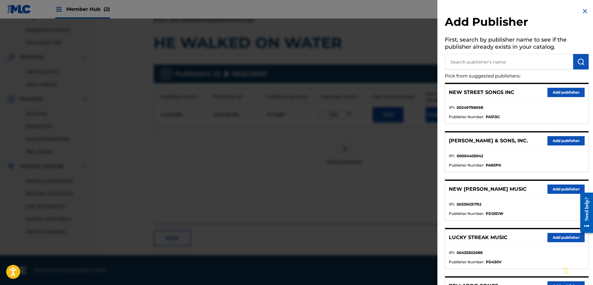  I want to click on div: Chat Widget, so click(577, 270).